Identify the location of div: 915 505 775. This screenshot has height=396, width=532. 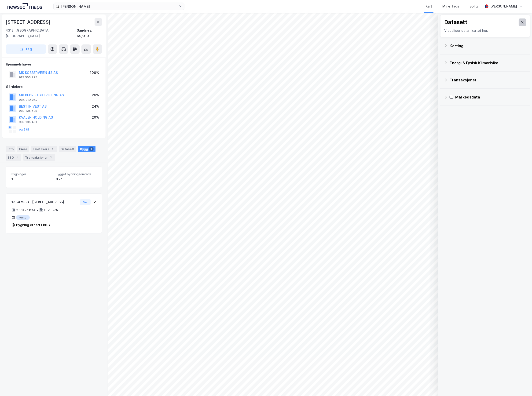
(28, 78).